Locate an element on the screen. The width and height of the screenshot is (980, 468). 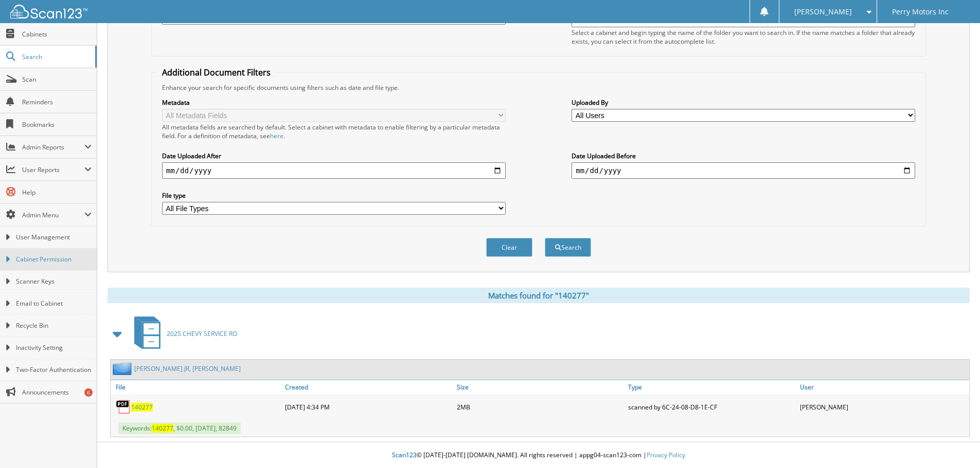
a: Size is located at coordinates (540, 387).